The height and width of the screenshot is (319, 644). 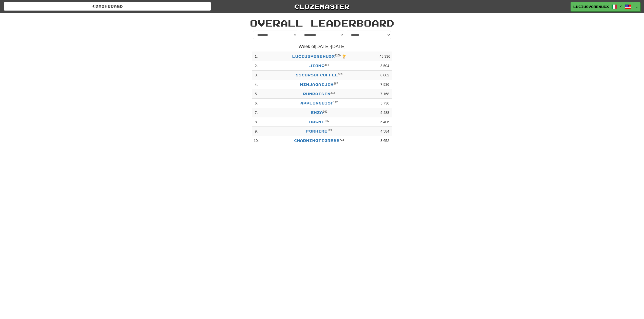 I want to click on a: dashboard, so click(x=107, y=6).